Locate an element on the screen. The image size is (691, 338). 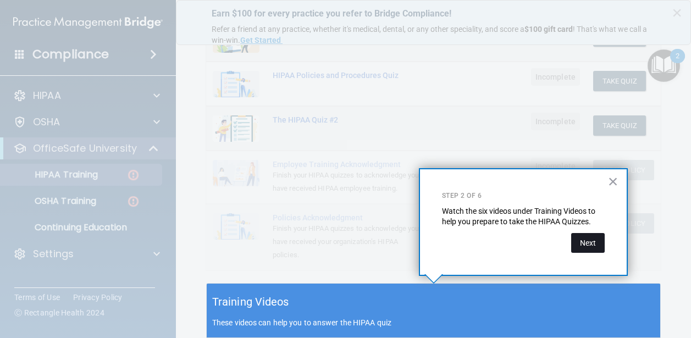
h5: Training Videos is located at coordinates (251, 302).